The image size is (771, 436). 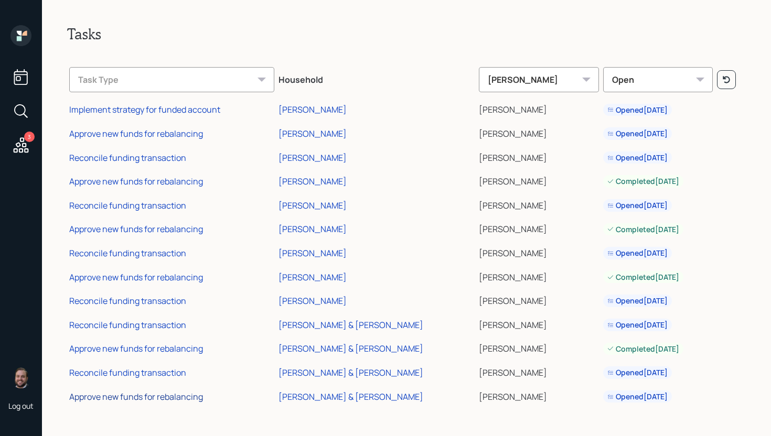 What do you see at coordinates (376, 78) in the screenshot?
I see `th: Household` at bounding box center [376, 78].